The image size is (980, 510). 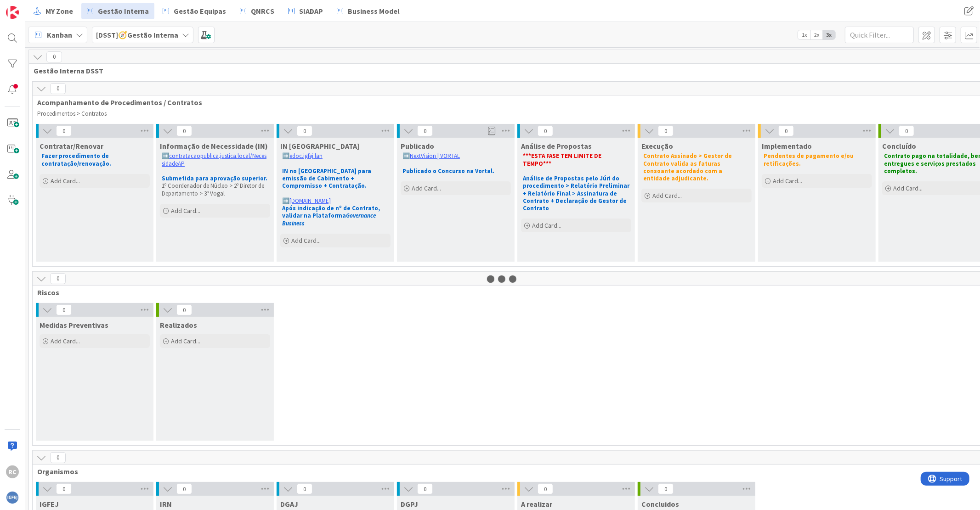 What do you see at coordinates (368, 11) in the screenshot?
I see `a: Business Model` at bounding box center [368, 11].